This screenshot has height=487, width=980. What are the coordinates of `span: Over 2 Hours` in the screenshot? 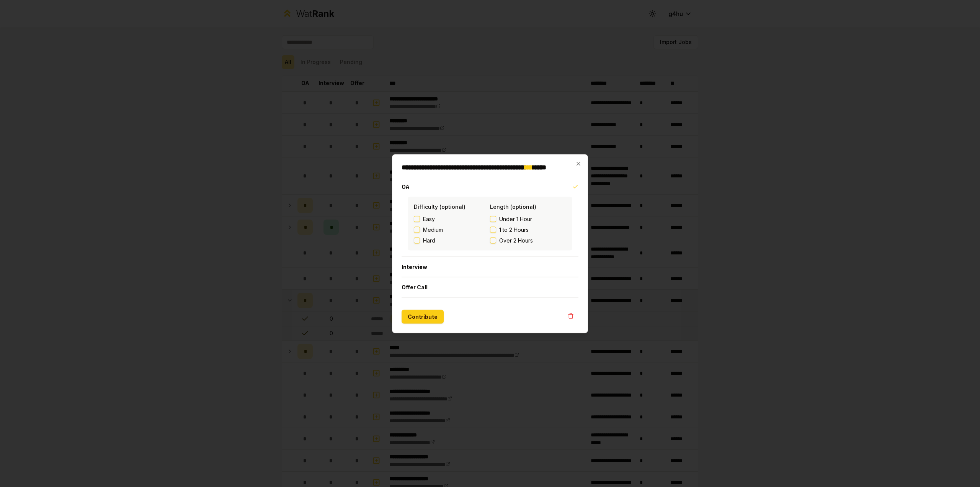 It's located at (516, 240).